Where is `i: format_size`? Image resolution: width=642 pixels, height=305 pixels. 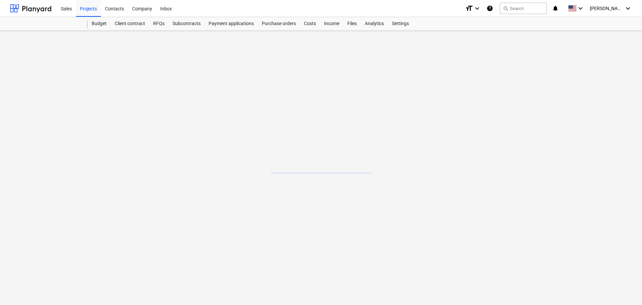 i: format_size is located at coordinates (469, 8).